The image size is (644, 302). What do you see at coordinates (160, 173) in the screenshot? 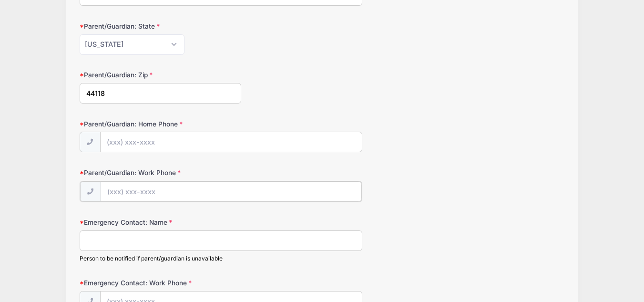
I see `label: Parent/Guardian: Work Phone` at bounding box center [160, 173].